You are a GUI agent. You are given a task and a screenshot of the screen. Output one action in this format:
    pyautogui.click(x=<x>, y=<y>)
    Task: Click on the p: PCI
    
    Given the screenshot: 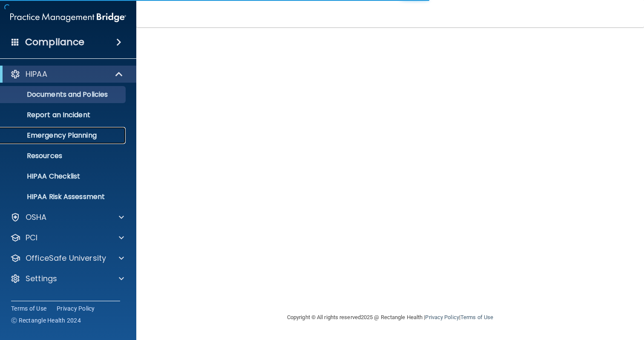 What is the action you would take?
    pyautogui.click(x=31, y=238)
    